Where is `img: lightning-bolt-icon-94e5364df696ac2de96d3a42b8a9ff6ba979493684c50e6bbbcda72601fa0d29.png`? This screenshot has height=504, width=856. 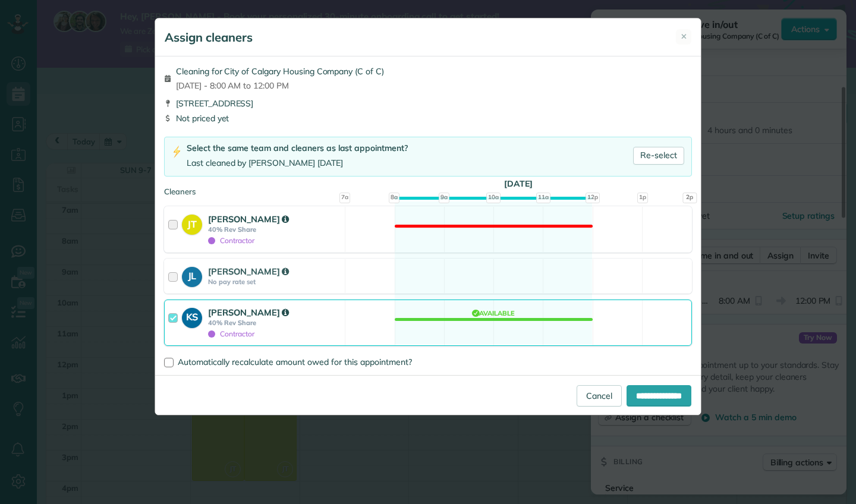
img: lightning-bolt-icon-94e5364df696ac2de96d3a42b8a9ff6ba979493684c50e6bbbcda72601fa0d29.png is located at coordinates (176, 152).